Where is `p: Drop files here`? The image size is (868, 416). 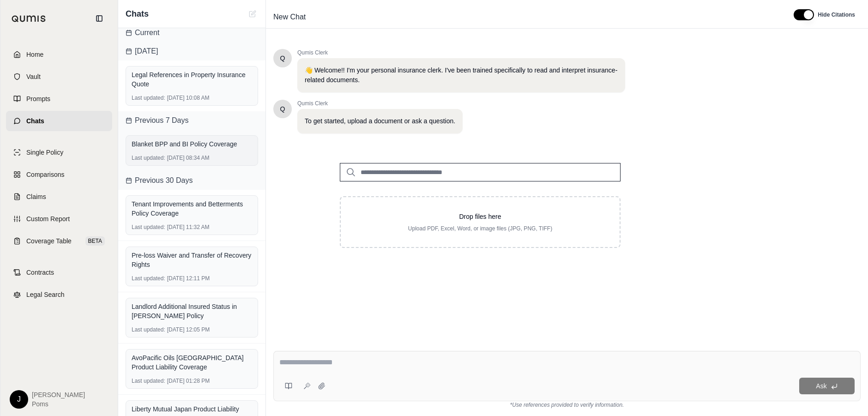 p: Drop files here is located at coordinates (481, 217).